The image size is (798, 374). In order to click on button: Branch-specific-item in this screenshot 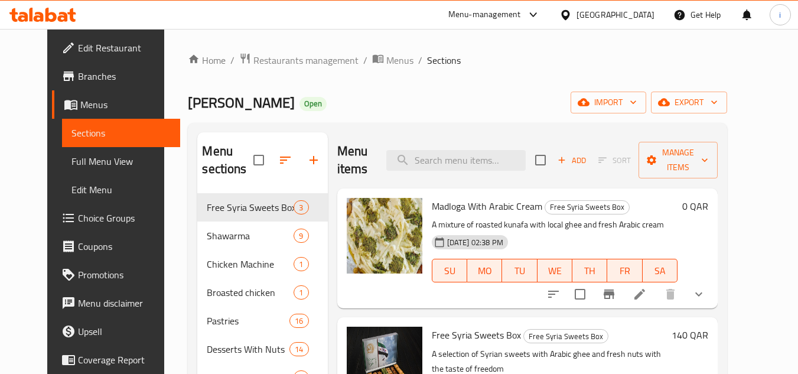, I will do `click(609, 294)`.